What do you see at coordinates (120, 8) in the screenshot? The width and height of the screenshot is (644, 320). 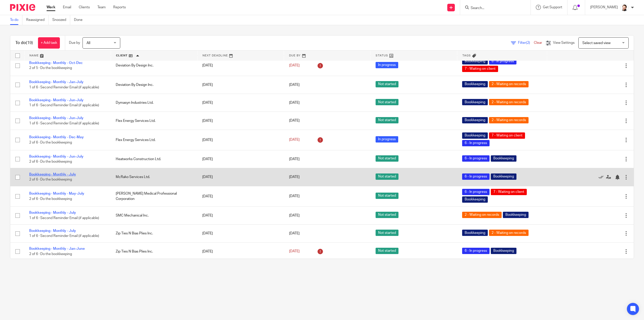 I see `a: Reports` at bounding box center [120, 8].